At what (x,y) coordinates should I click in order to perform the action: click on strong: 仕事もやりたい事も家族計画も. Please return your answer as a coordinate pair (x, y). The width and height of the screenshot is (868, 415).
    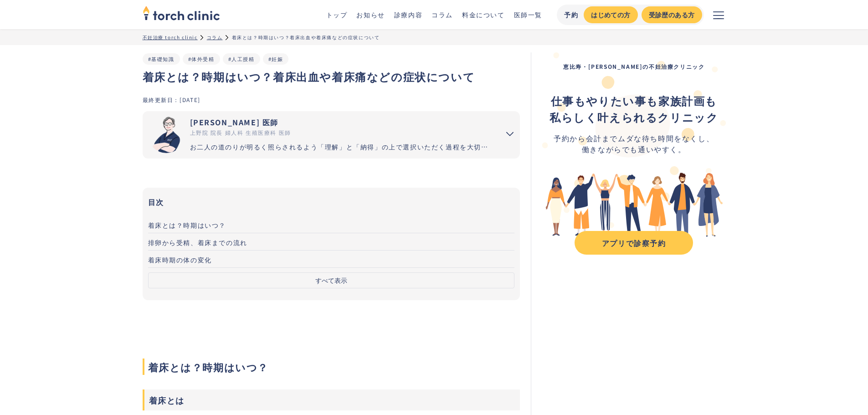
    Looking at the image, I should click on (634, 101).